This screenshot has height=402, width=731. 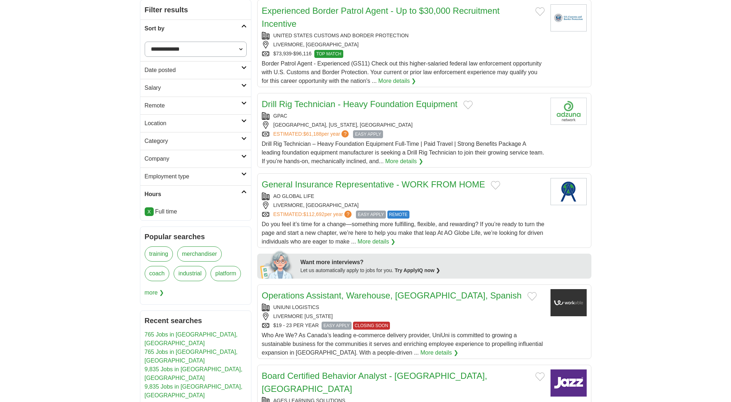 I want to click on a: Category, so click(x=196, y=141).